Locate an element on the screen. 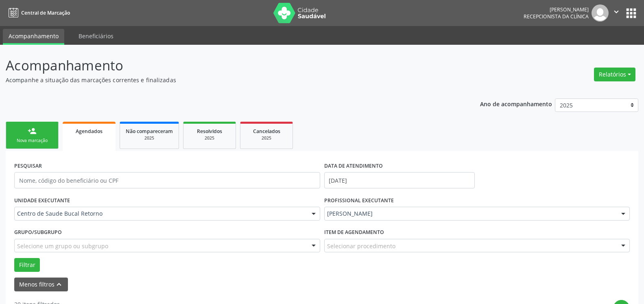 This screenshot has height=304, width=644. p: Acompanhe a situação das marcações correntes e finalizadas is located at coordinates (227, 79).